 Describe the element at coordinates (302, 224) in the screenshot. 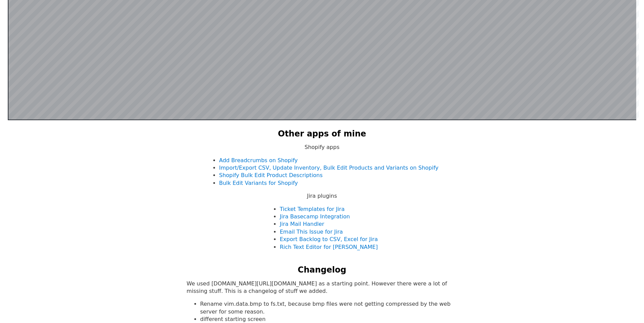

I see `a: Jira Mail Handler` at that location.